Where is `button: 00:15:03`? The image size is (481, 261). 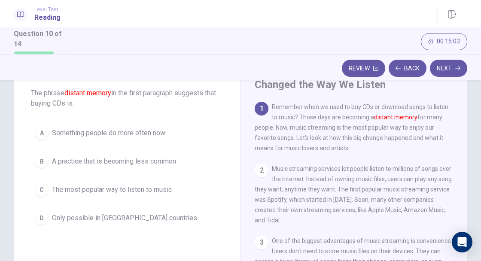
button: 00:15:03 is located at coordinates (444, 42).